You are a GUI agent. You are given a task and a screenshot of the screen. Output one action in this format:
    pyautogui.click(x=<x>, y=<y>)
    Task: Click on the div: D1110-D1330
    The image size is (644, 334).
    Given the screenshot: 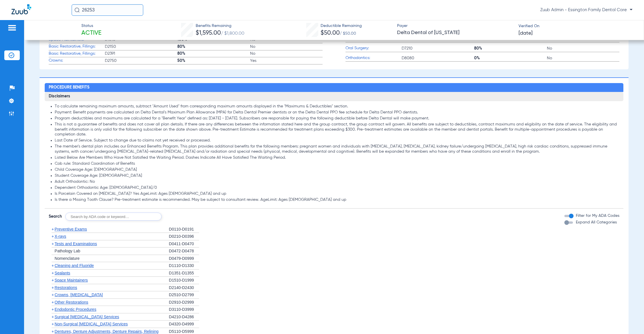 What is the action you would take?
    pyautogui.click(x=184, y=266)
    